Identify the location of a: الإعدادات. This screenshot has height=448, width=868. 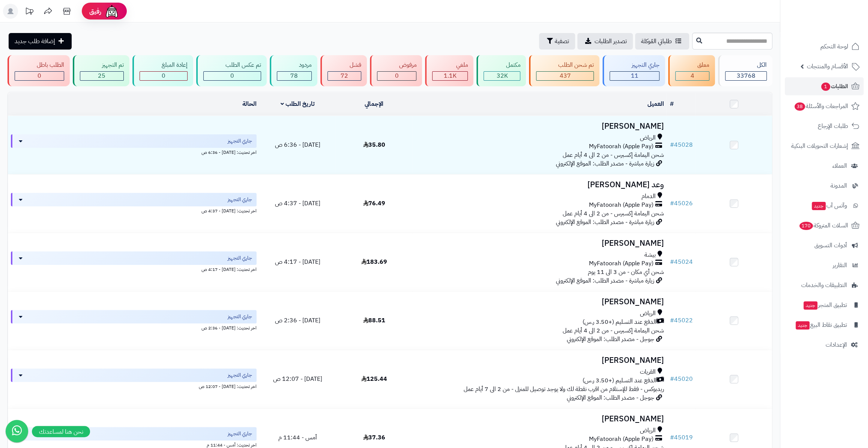
(824, 345).